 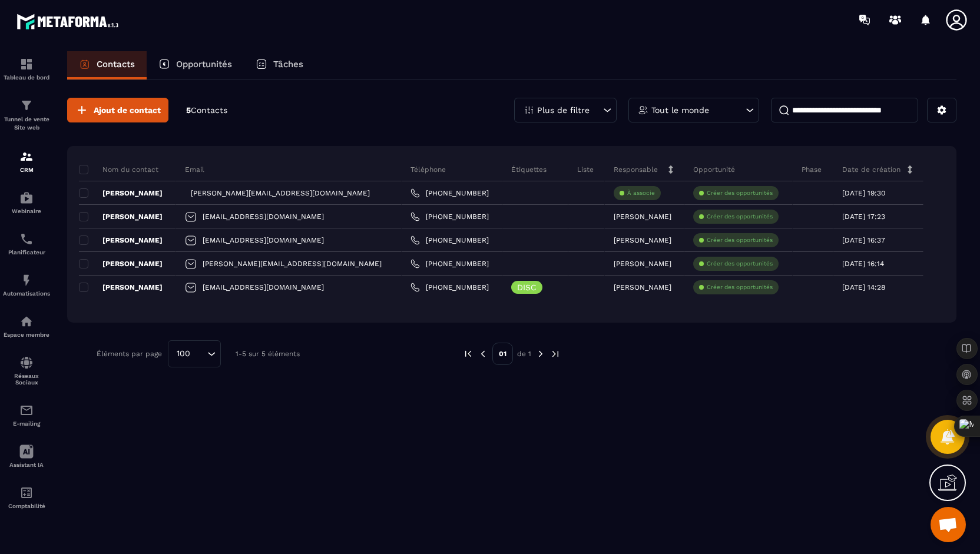 I want to click on div: Search for option, so click(x=194, y=354).